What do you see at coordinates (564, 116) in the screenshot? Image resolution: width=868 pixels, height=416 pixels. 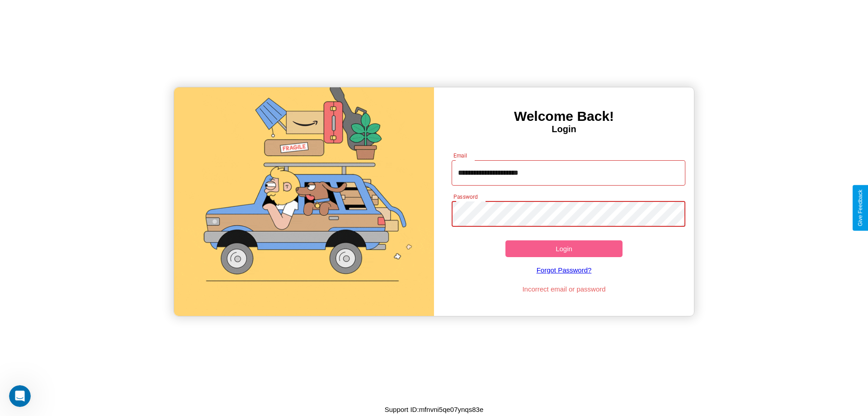 I see `h3: Welcome Back!` at bounding box center [564, 116].